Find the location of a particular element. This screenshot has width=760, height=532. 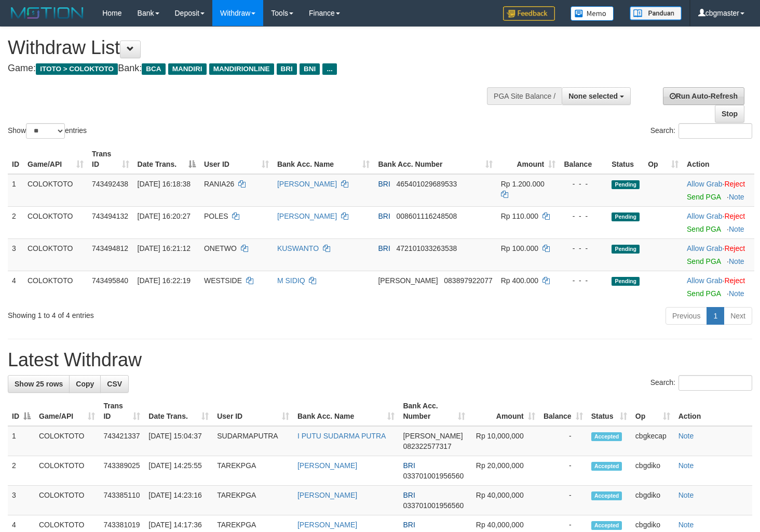

div: Showing 1 to 4 of 4 entries is located at coordinates (158, 313).